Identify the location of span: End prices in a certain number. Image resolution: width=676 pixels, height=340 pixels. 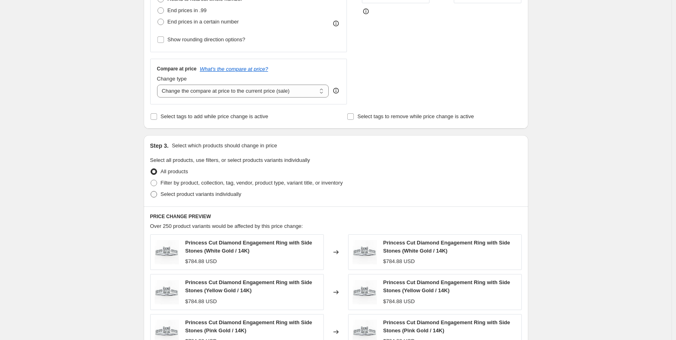
(203, 21).